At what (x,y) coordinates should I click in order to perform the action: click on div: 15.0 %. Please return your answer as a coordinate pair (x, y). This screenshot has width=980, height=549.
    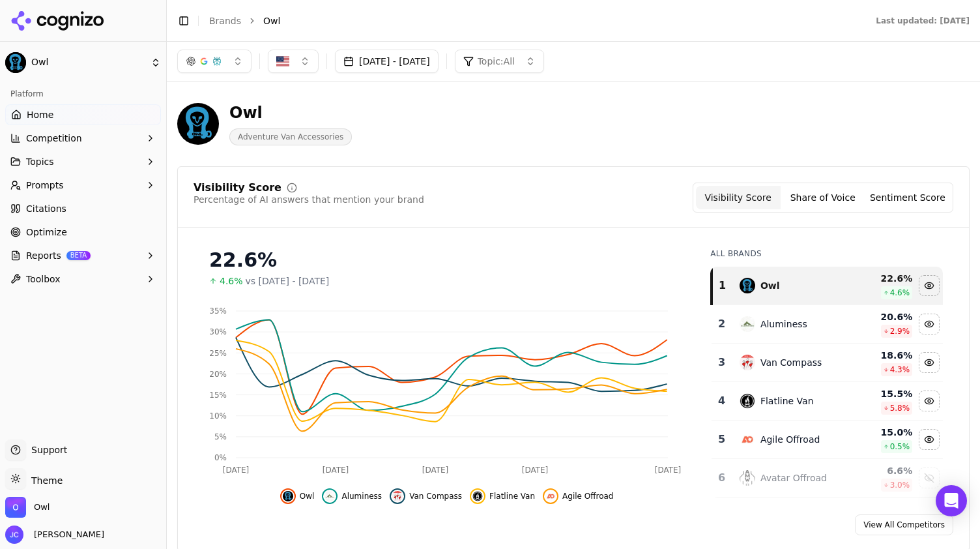
    Looking at the image, I should click on (882, 432).